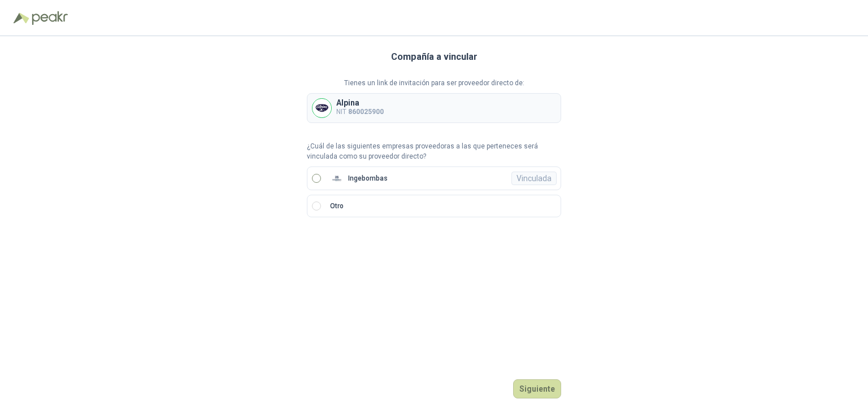 This screenshot has height=412, width=868. Describe the element at coordinates (366, 112) in the screenshot. I see `b: 860025900` at that location.